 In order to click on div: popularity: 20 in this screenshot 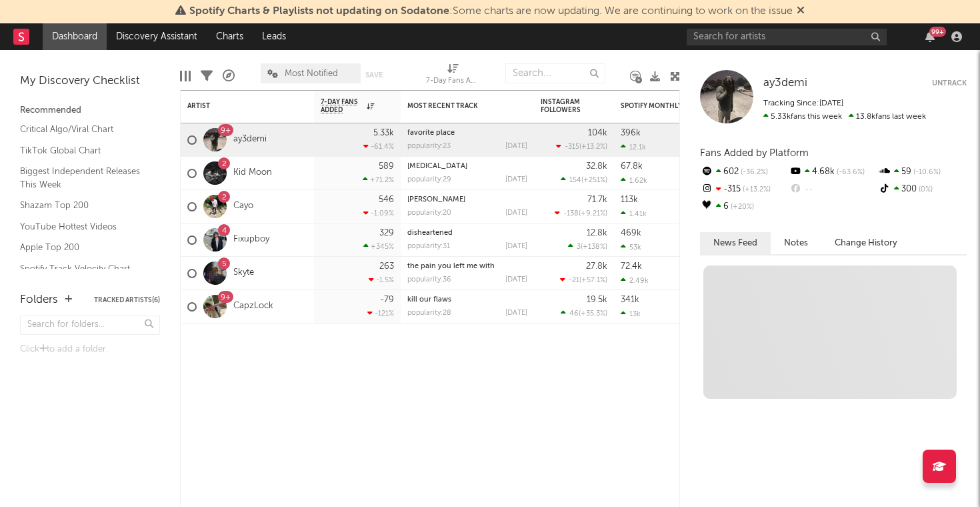, I will do `click(429, 213)`.